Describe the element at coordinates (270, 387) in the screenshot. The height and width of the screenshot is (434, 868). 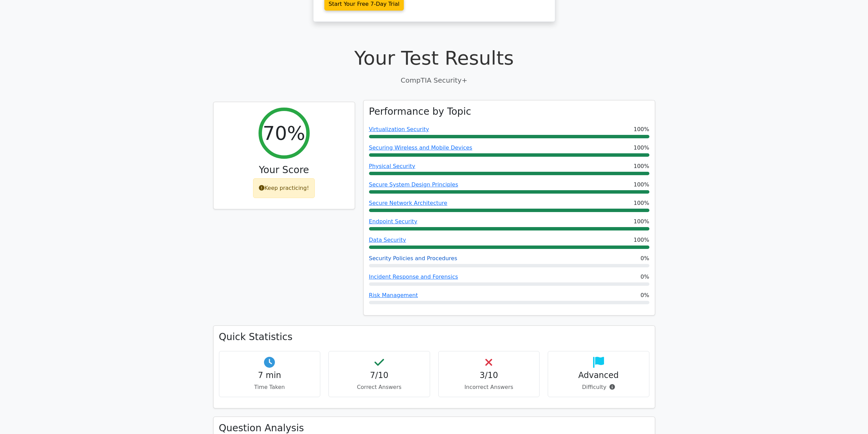
I see `p: Time Taken` at that location.